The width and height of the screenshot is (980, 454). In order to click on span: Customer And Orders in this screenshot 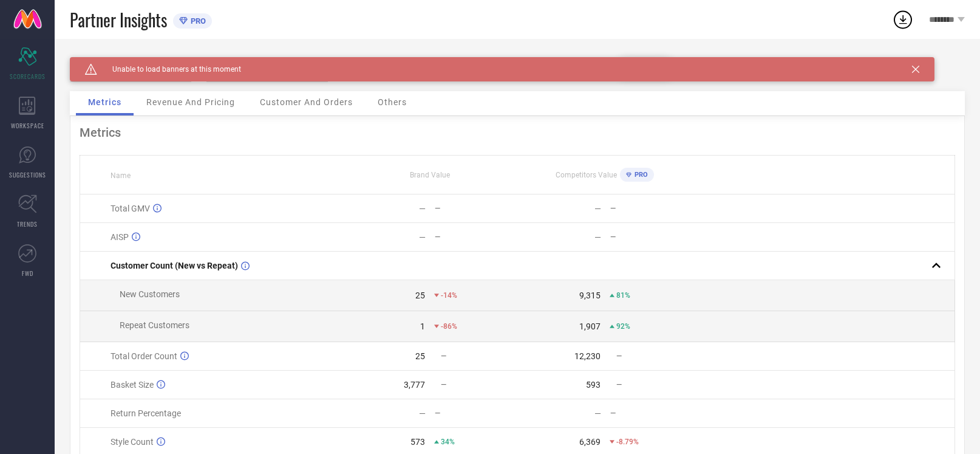, I will do `click(306, 102)`.